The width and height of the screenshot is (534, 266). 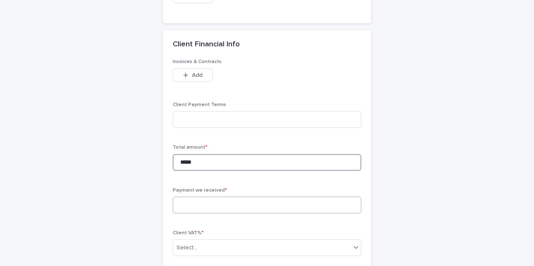 I want to click on span: Total amount, so click(x=190, y=147).